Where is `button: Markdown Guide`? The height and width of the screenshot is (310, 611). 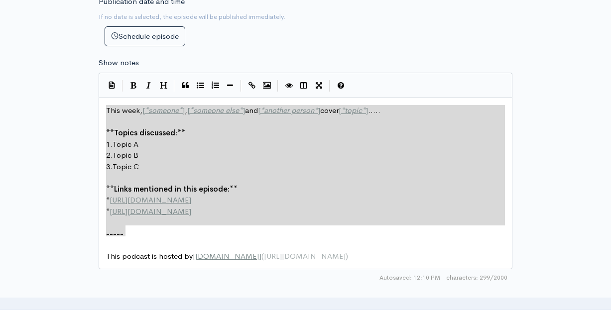
button: Markdown Guide is located at coordinates (341, 86).